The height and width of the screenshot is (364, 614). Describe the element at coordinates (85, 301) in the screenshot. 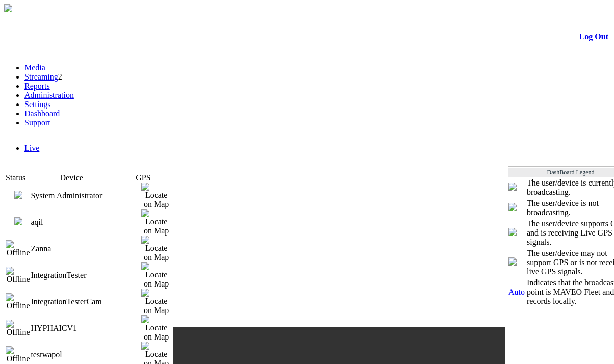

I see `td: IntegrationTesterCam` at that location.